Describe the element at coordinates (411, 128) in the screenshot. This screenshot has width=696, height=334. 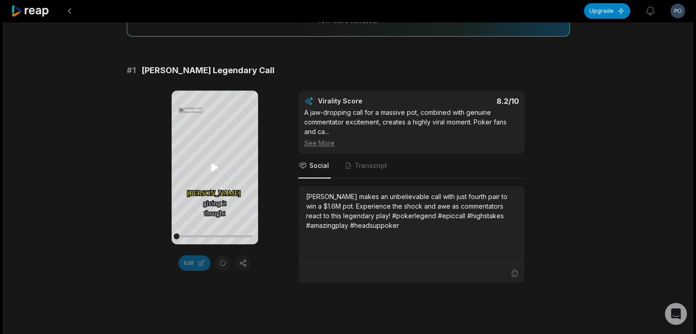
I see `div: A jaw-dropping call for a massive pot, combined with genuine commentator excitement, creates a hi...` at that location.